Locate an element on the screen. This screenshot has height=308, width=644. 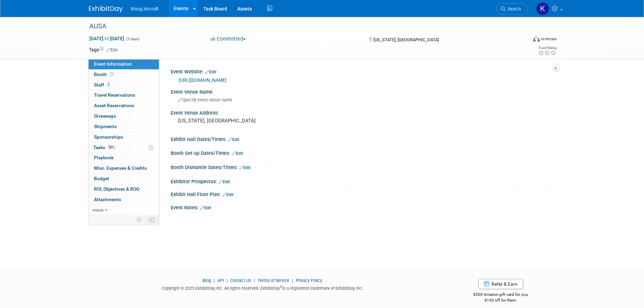
span: Search is located at coordinates (513, 9).